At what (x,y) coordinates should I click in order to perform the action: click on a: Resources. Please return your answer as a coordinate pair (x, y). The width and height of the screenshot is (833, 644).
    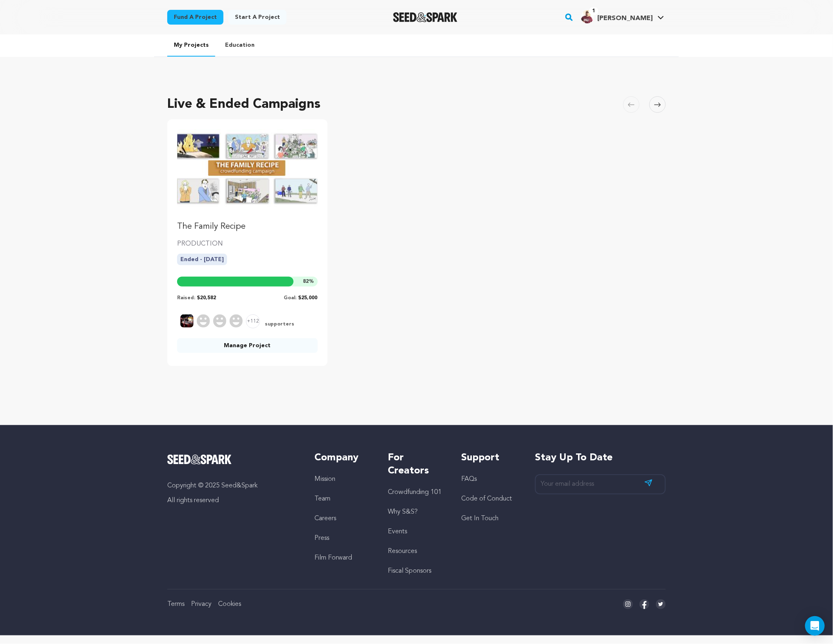
    Looking at the image, I should click on (402, 551).